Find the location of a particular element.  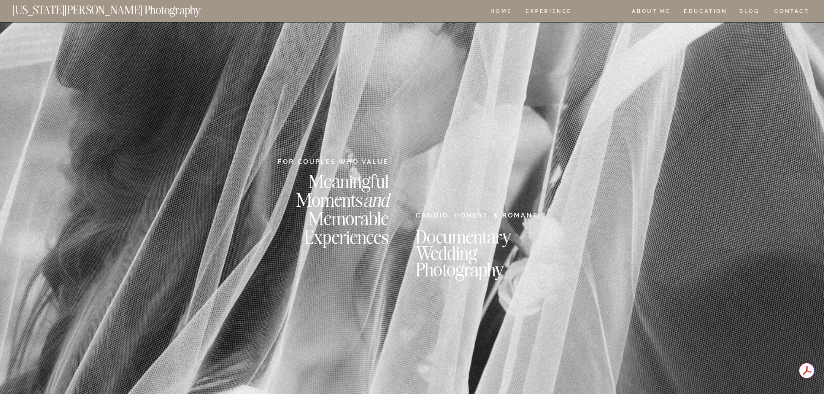

a: BLOG is located at coordinates (750, 12).